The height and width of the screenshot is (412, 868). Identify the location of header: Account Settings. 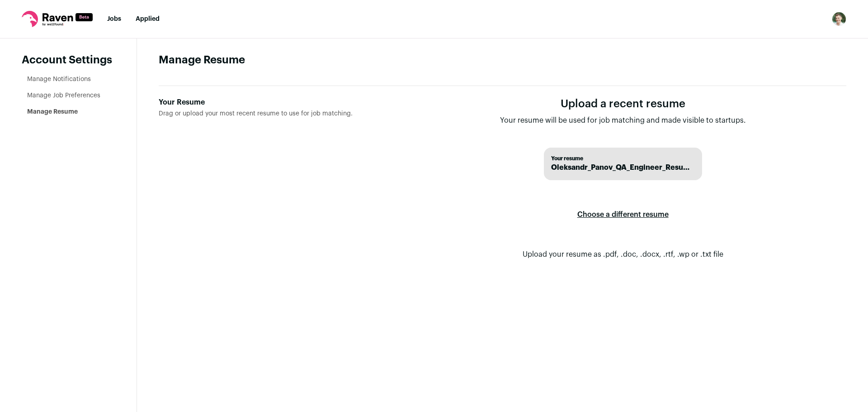
(68, 60).